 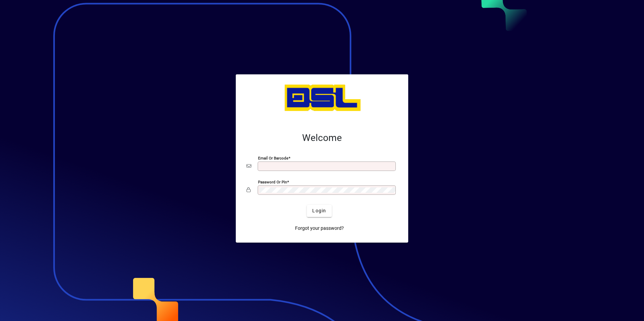 What do you see at coordinates (273, 182) in the screenshot?
I see `mat-label: Password or Pin` at bounding box center [273, 182].